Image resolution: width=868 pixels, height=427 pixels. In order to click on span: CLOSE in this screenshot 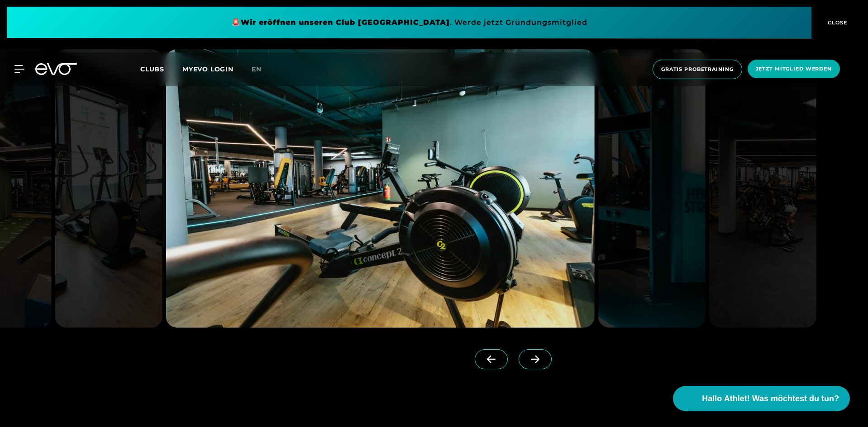, I will do `click(836, 22)`.